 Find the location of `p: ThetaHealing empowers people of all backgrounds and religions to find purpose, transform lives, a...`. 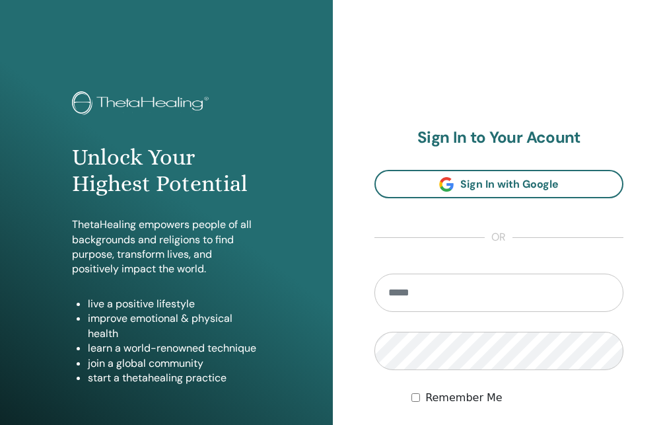

p: ThetaHealing empowers people of all backgrounds and religions to find purpose, transform lives, a... is located at coordinates (166, 247).